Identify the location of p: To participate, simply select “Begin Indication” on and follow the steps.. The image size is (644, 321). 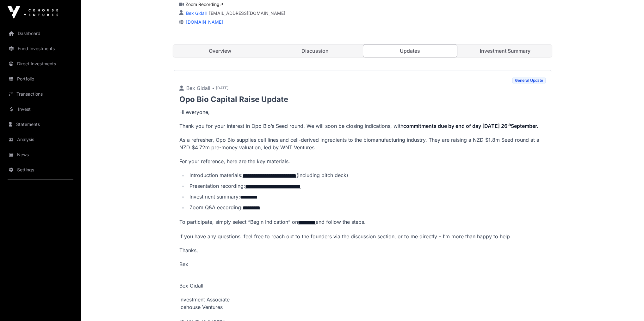
(363, 222).